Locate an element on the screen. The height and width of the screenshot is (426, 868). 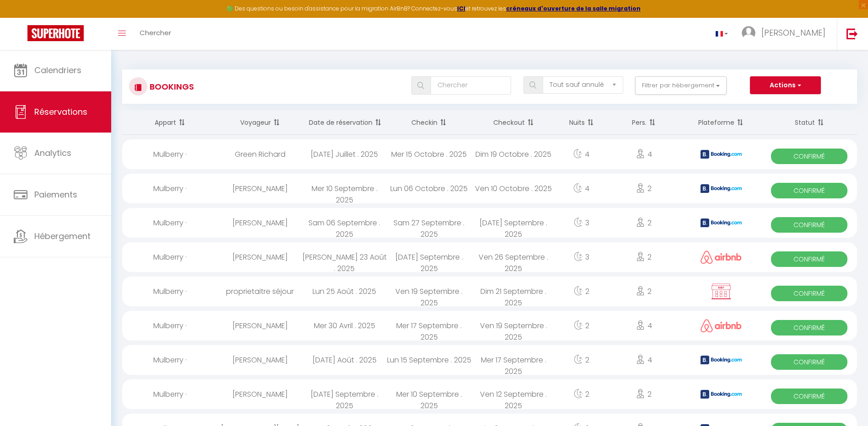
span: Hébergement is located at coordinates (62, 236).